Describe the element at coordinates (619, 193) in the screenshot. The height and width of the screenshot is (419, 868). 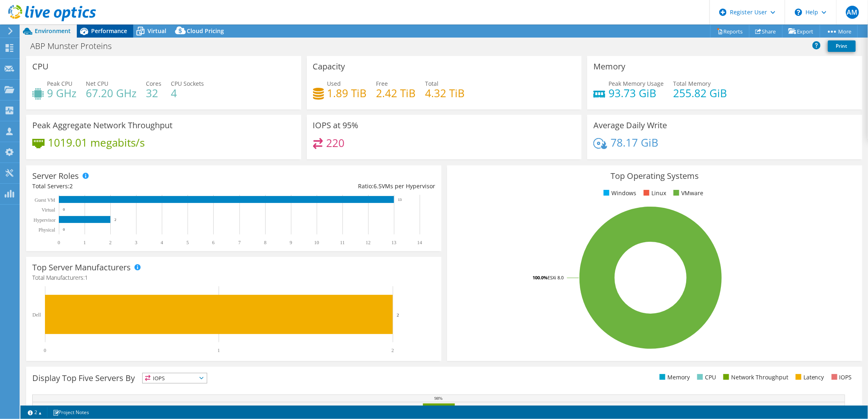
I see `li: Windows` at that location.